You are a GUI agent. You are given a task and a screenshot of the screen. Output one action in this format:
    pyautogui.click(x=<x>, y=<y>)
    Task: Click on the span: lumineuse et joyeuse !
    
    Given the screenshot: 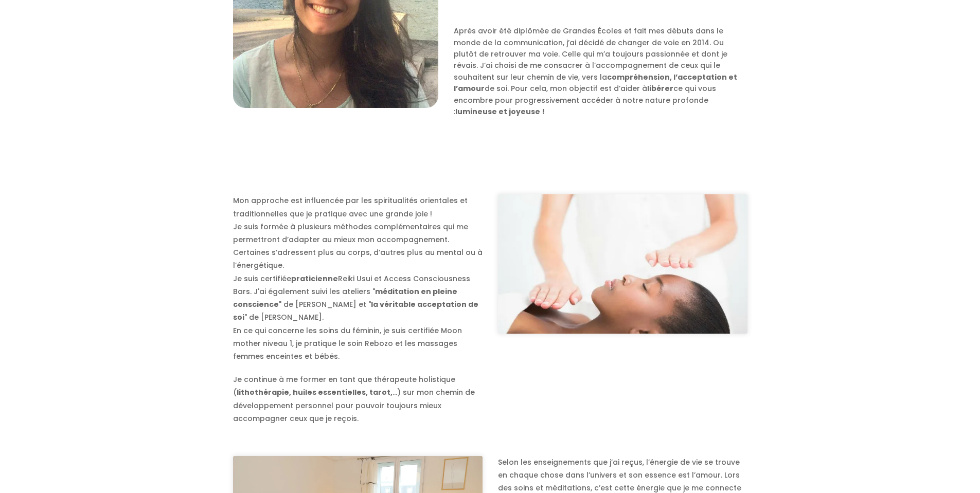 What is the action you would take?
    pyautogui.click(x=500, y=111)
    